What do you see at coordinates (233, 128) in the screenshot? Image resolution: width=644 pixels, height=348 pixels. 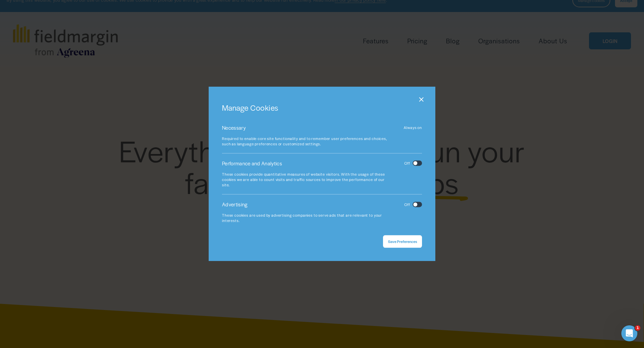 I see `span: Necessary` at bounding box center [233, 128].